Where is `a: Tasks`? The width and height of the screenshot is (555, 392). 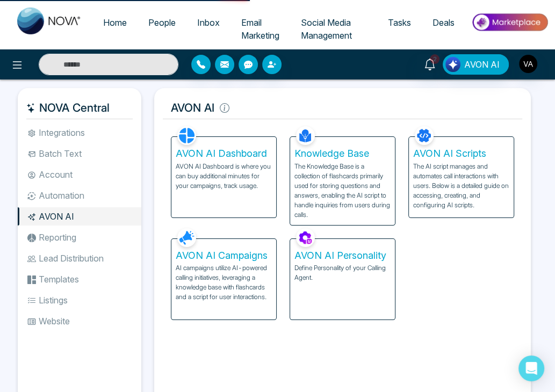 a: Tasks is located at coordinates (399, 22).